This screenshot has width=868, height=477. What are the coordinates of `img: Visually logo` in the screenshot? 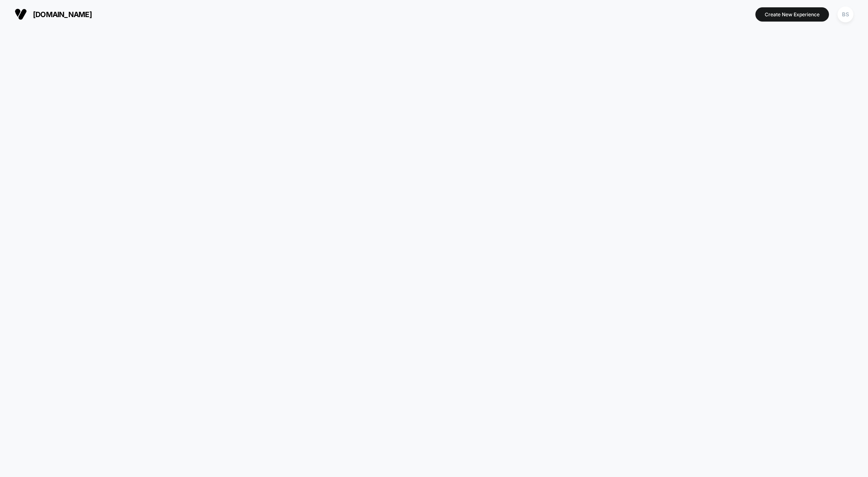 It's located at (20, 14).